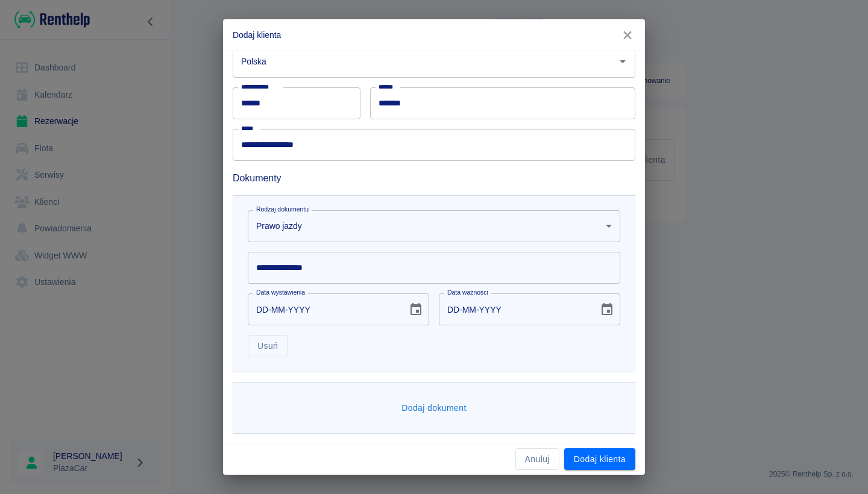 This screenshot has height=494, width=868. I want to click on button: Anuluj, so click(537, 460).